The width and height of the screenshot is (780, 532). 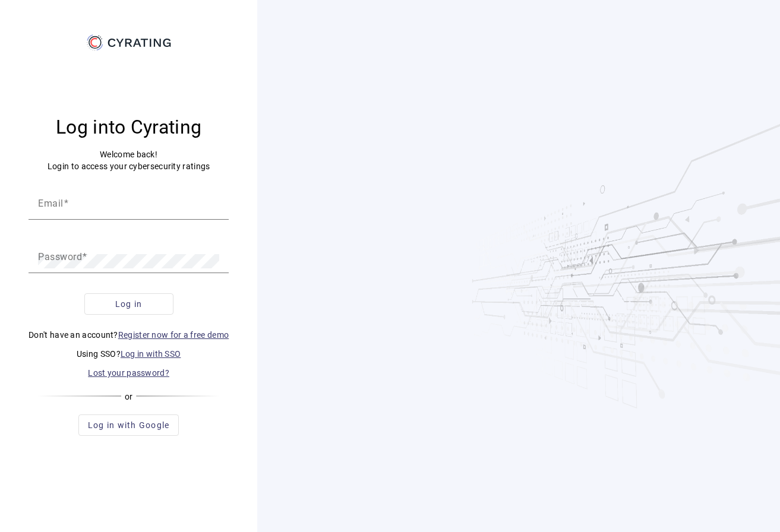 What do you see at coordinates (60, 257) in the screenshot?
I see `mat-label: Password` at bounding box center [60, 257].